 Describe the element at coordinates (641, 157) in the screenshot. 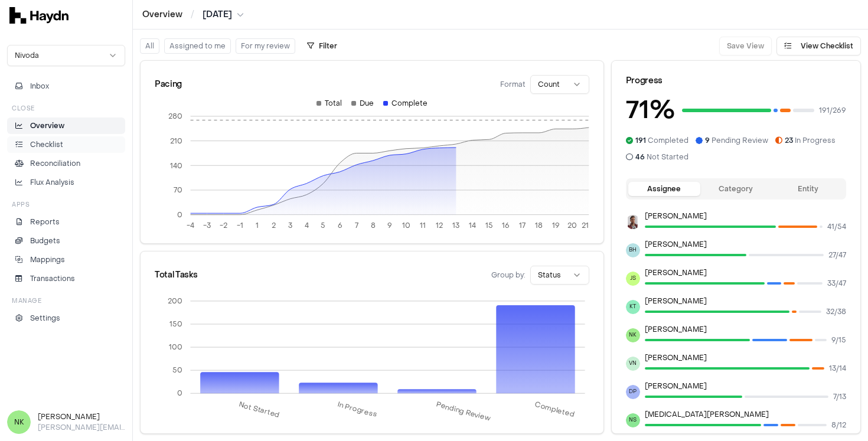

I see `span: 46` at that location.